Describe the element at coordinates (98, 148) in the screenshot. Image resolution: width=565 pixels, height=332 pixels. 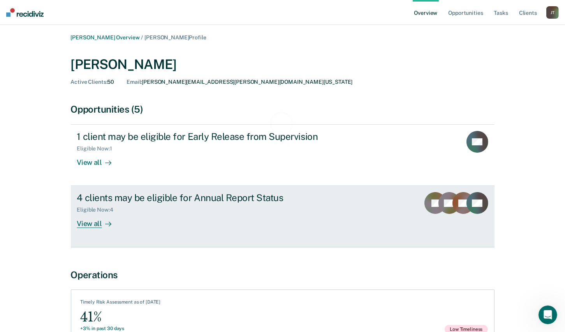
I see `div: Eligible Now : 1` at that location.